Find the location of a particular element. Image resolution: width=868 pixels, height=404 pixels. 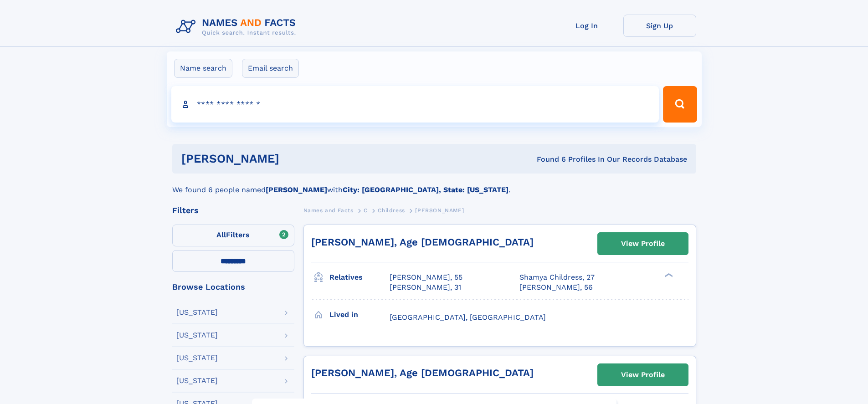

a: Log In is located at coordinates (587, 25).